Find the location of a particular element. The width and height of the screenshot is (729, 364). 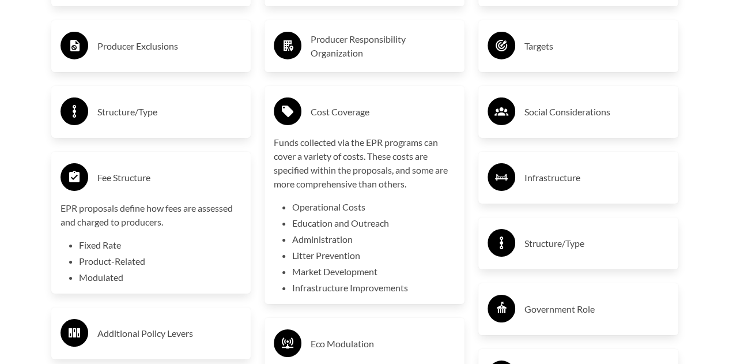

li: Litter Prevention is located at coordinates (373, 255).